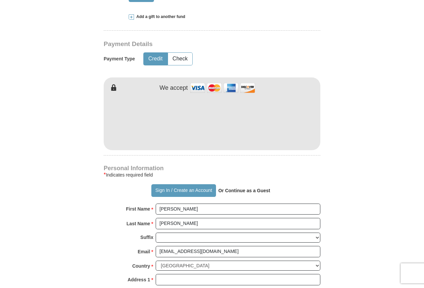 The height and width of the screenshot is (288, 424). Describe the element at coordinates (141, 266) in the screenshot. I see `strong: Country` at that location.